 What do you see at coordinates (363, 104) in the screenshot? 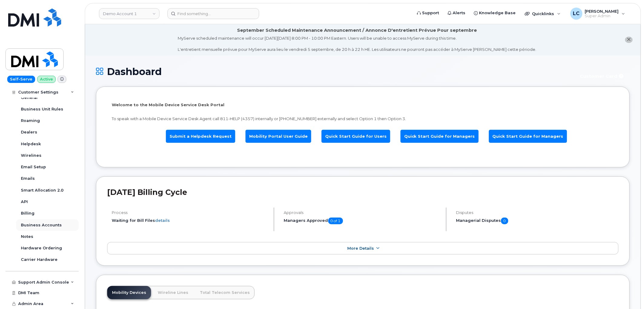
I see `p: Welcome to the Mobile Device Service Desk Portal` at bounding box center [363, 104].